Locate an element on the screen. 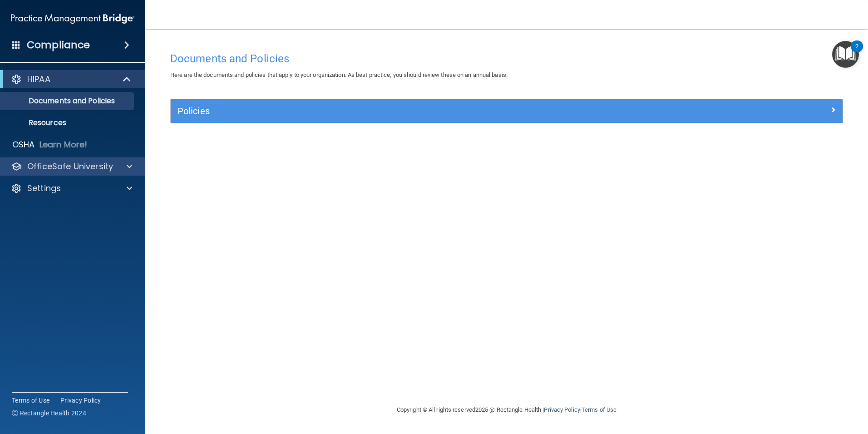 The height and width of the screenshot is (434, 868). h4: Documents and Policies is located at coordinates (507, 58).